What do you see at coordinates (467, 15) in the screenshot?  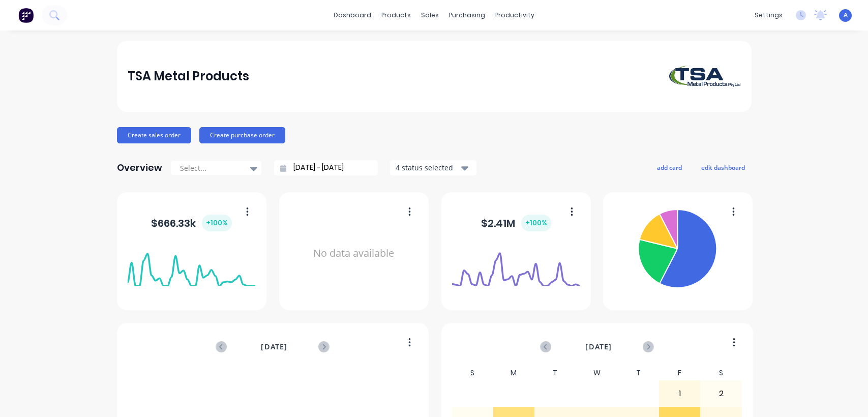 I see `div: purchasing` at bounding box center [467, 15].